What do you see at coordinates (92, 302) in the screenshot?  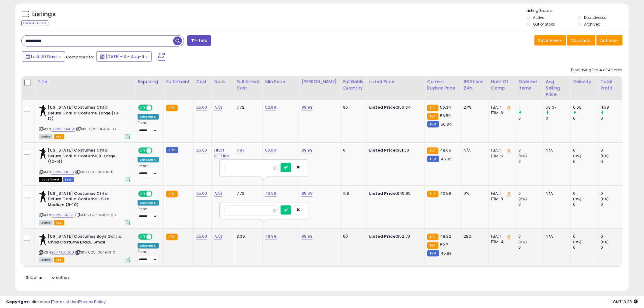 I see `a: Privacy Policy` at bounding box center [92, 302].